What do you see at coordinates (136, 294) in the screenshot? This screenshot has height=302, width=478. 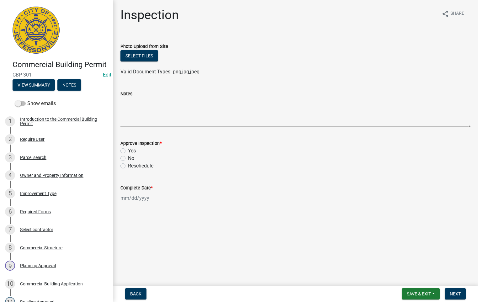 I see `button: Back` at bounding box center [136, 294].